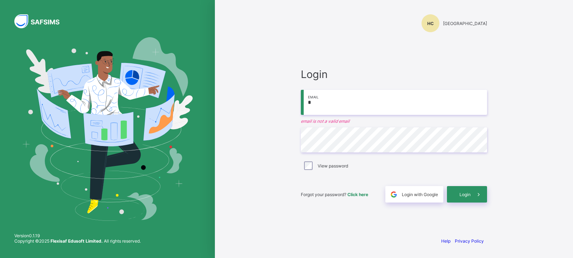 This screenshot has height=258, width=573. Describe the element at coordinates (77, 241) in the screenshot. I see `strong: Flexisaf Edusoft Limited.` at that location.